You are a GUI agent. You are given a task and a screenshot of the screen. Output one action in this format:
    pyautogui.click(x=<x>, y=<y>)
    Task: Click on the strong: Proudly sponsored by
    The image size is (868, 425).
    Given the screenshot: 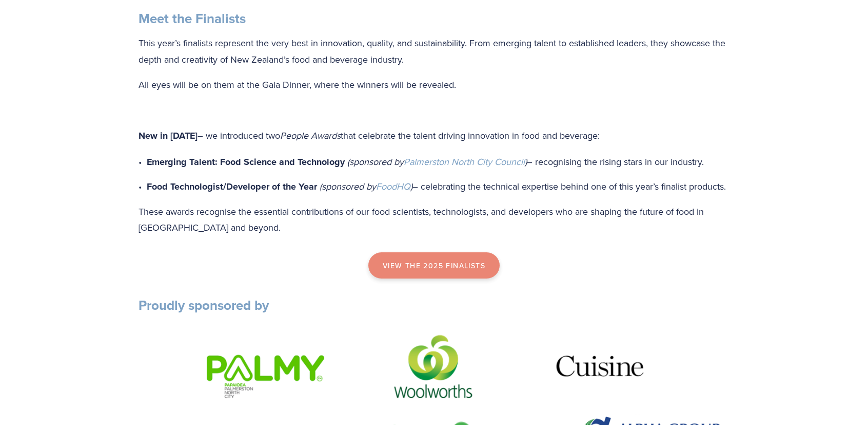 What is the action you would take?
    pyautogui.click(x=204, y=305)
    